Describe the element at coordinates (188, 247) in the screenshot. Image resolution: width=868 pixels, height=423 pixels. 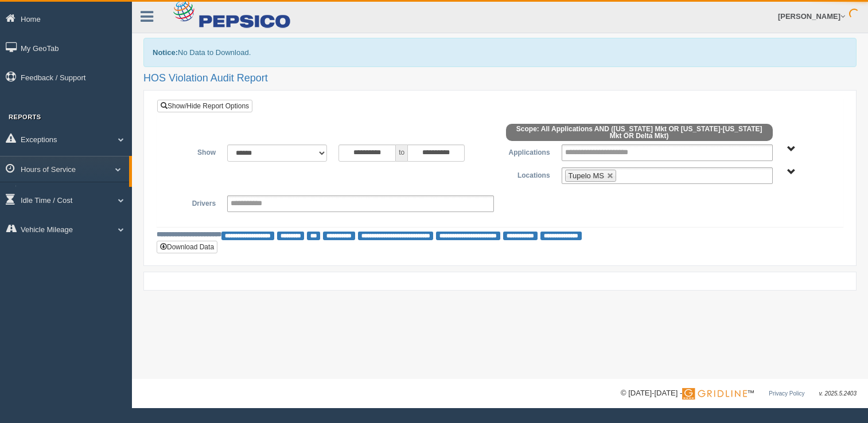
I see `button: Download Data` at that location.